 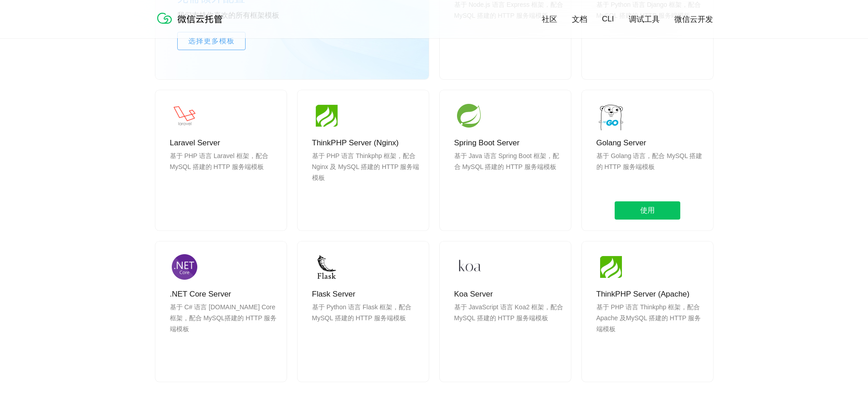 I want to click on p: Golang Server, so click(x=651, y=143).